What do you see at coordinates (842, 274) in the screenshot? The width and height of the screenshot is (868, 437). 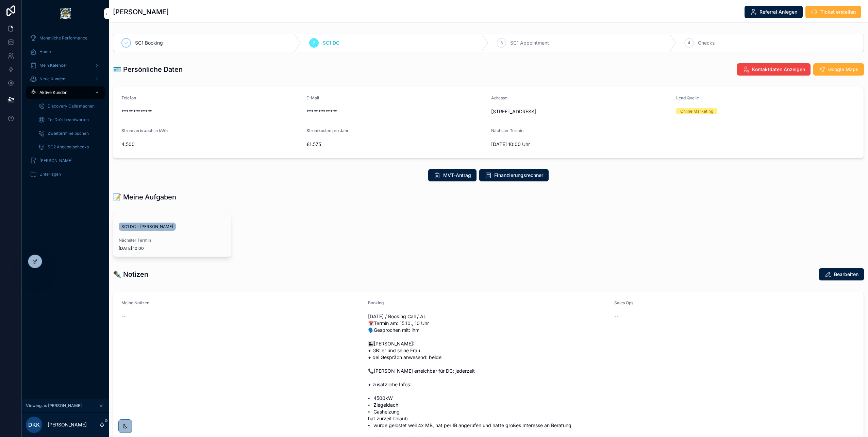 I see `button: Bearbeiten` at bounding box center [842, 274].